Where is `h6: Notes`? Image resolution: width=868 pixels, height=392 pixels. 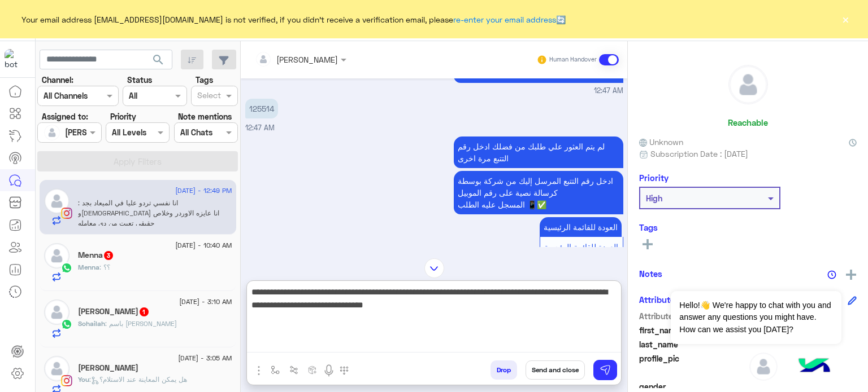
h6: Notes is located at coordinates (650, 274).